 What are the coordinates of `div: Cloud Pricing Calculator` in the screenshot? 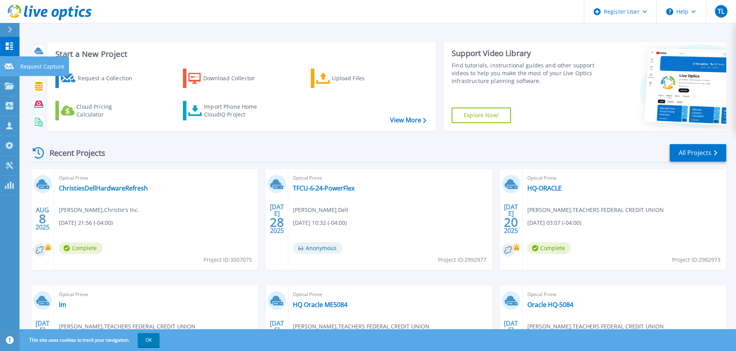 It's located at (108, 111).